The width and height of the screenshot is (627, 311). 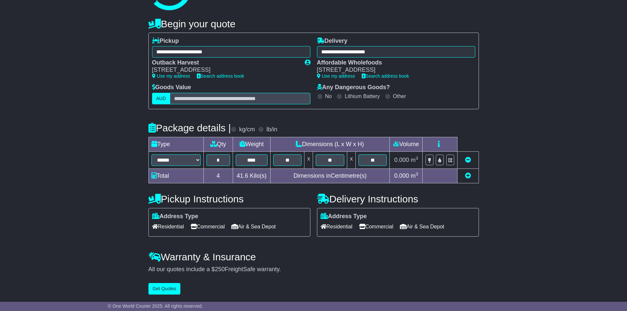 What do you see at coordinates (242, 176) in the screenshot?
I see `span: 41.6` at bounding box center [242, 176].